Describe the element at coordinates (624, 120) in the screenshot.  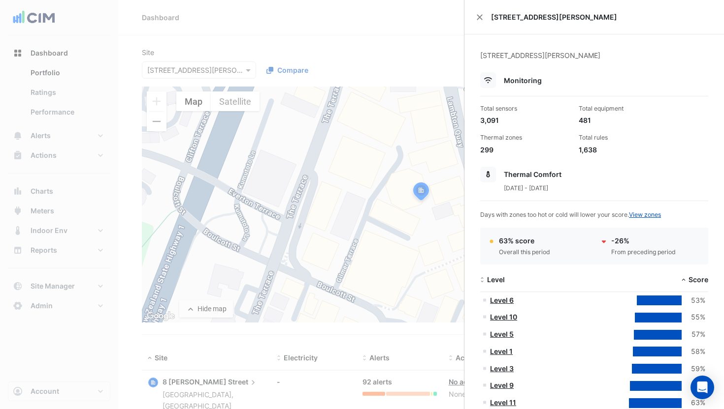
I see `div: 481` at that location.